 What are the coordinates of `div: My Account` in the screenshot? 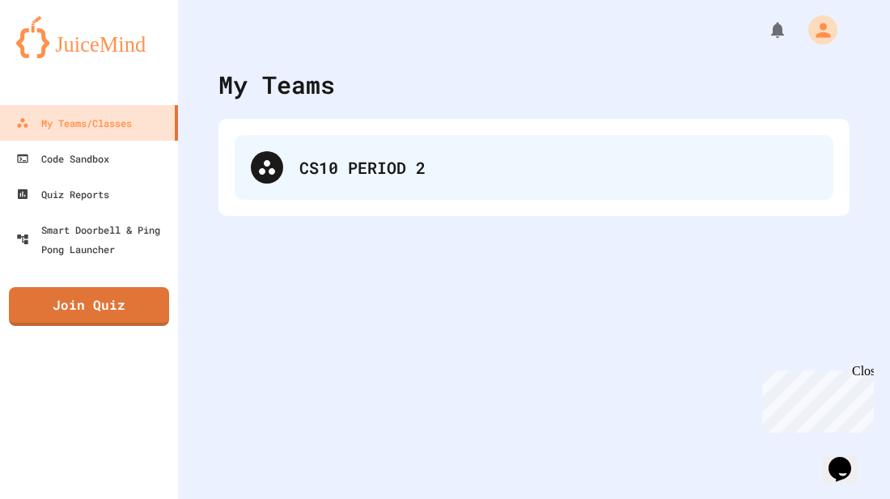 It's located at (816, 30).